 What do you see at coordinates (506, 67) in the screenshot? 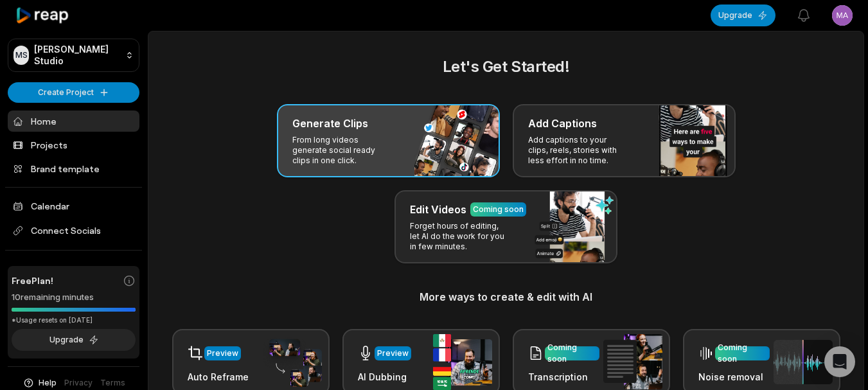
I see `h2: Let's Get Started!` at bounding box center [506, 67].